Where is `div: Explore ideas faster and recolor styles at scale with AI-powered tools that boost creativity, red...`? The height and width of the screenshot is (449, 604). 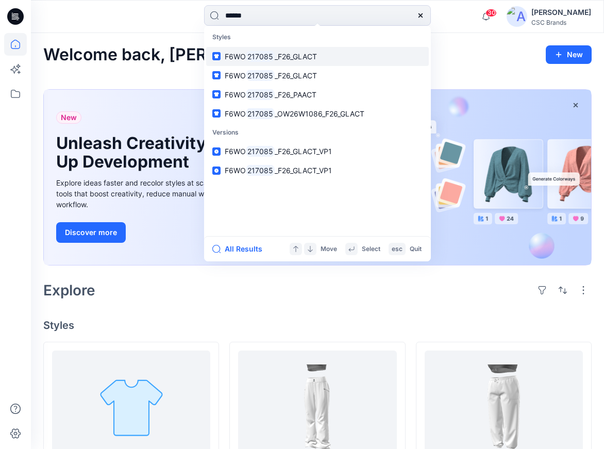
div: Explore ideas faster and recolor styles at scale with AI-powered tools that boost creativity, red... is located at coordinates (172, 193).